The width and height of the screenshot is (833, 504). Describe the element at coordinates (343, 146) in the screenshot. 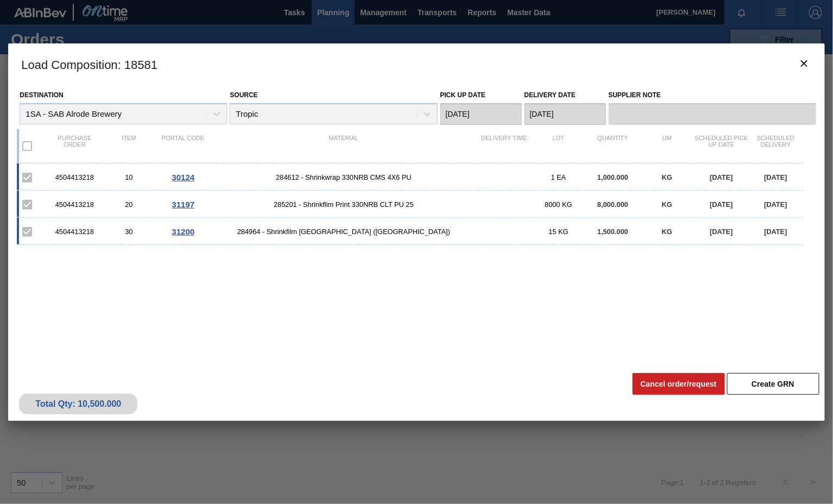

I see `div: Material` at that location.